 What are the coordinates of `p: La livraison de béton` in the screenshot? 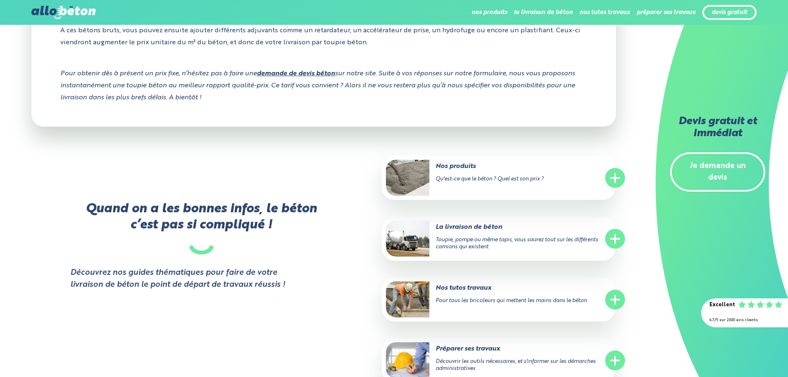 It's located at (482, 227).